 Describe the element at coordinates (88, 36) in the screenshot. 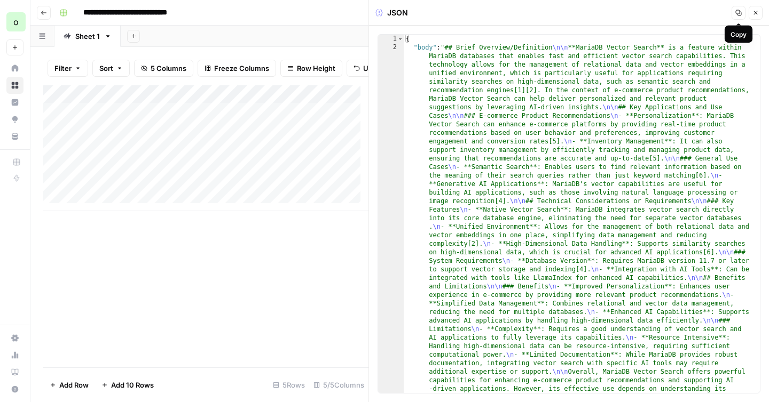

I see `a: Sheet 1` at that location.